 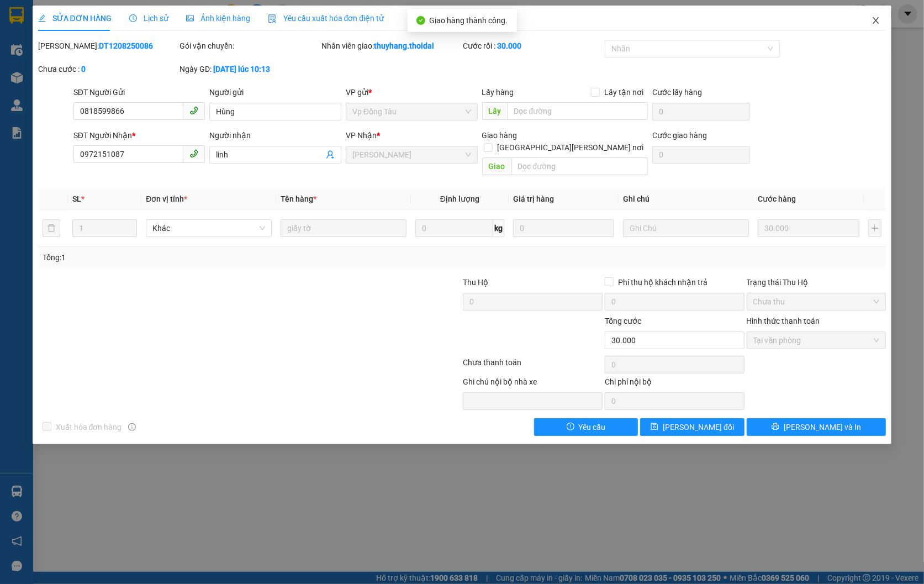 I want to click on button: exclamation-circleYêu cầu, so click(x=587, y=427).